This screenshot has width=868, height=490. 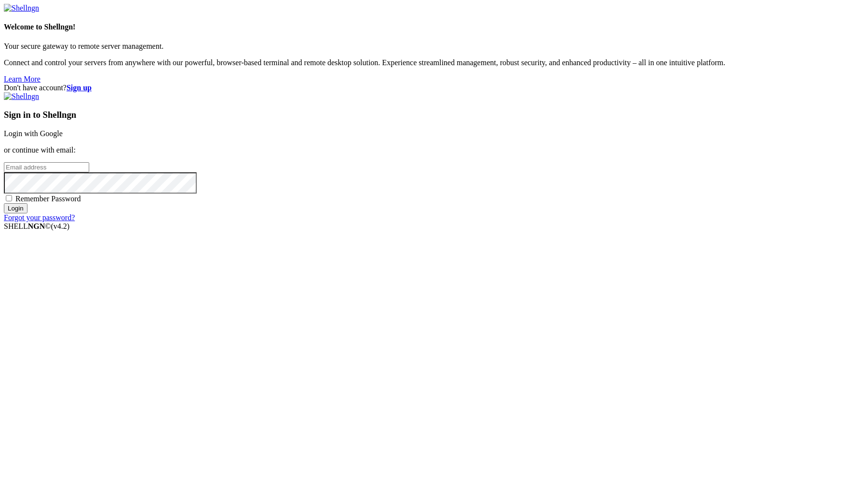 What do you see at coordinates (434, 115) in the screenshot?
I see `h3: Sign in to Shellngn` at bounding box center [434, 115].